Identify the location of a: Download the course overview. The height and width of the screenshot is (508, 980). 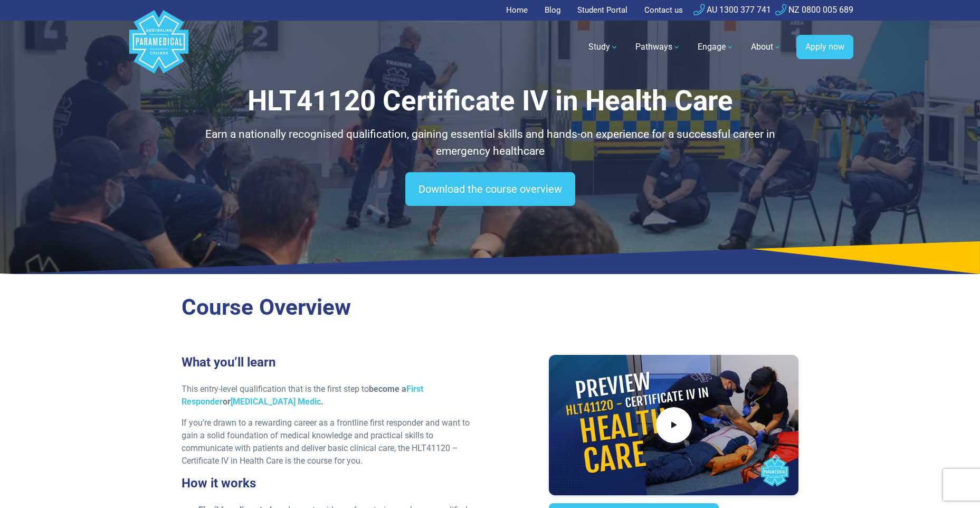
(490, 189).